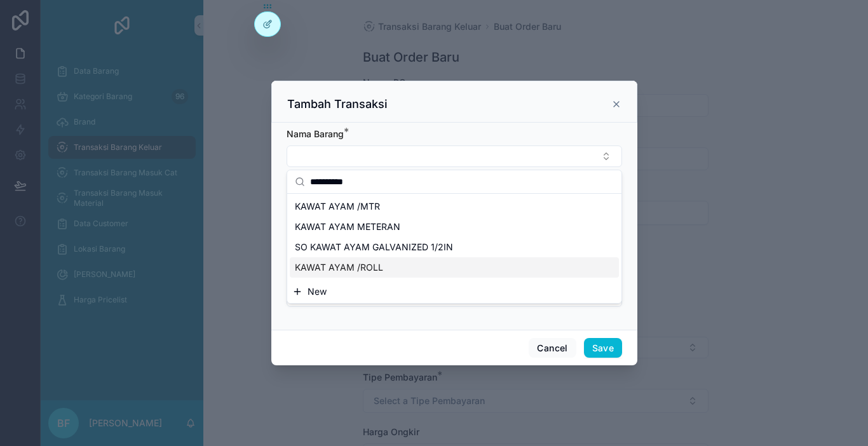  I want to click on button: New, so click(454, 291).